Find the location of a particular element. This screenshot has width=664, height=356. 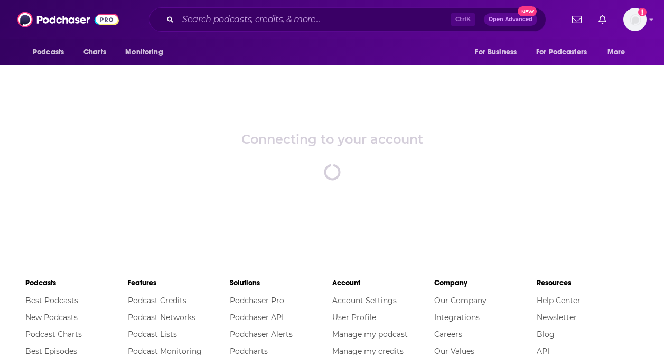

button: Show profile menu is located at coordinates (635, 20).